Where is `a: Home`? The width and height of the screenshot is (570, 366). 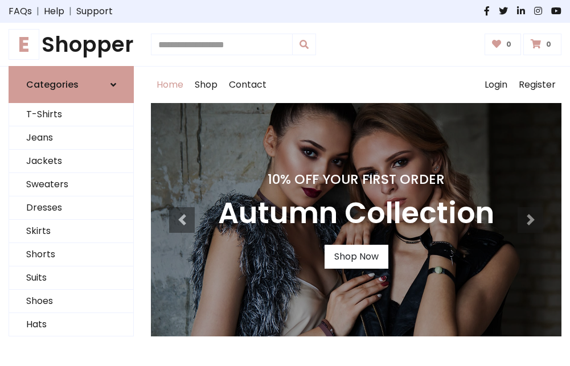 a: Home is located at coordinates (170, 85).